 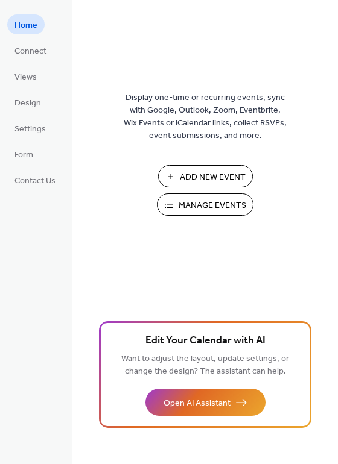 What do you see at coordinates (28, 103) in the screenshot?
I see `span: Design` at bounding box center [28, 103].